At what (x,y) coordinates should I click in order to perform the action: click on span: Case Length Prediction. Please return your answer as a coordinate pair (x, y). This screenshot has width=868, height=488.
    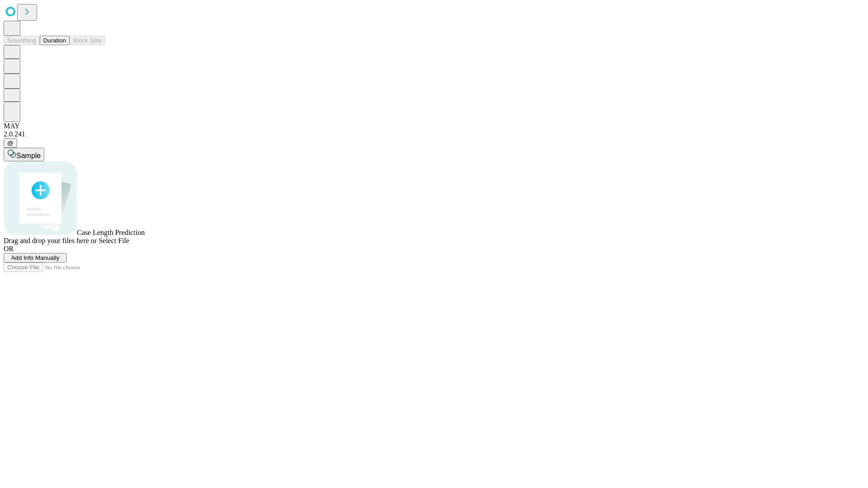
    Looking at the image, I should click on (110, 232).